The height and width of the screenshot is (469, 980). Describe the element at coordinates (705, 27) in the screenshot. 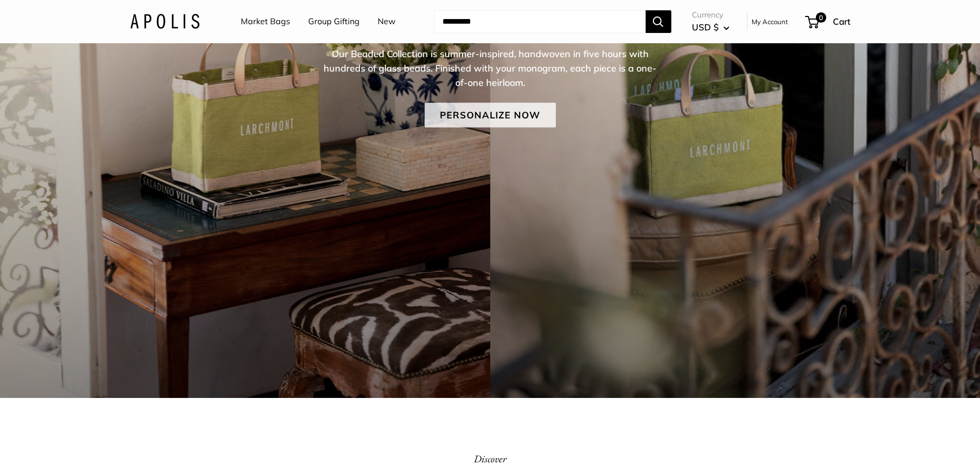

I see `span: USD $` at that location.